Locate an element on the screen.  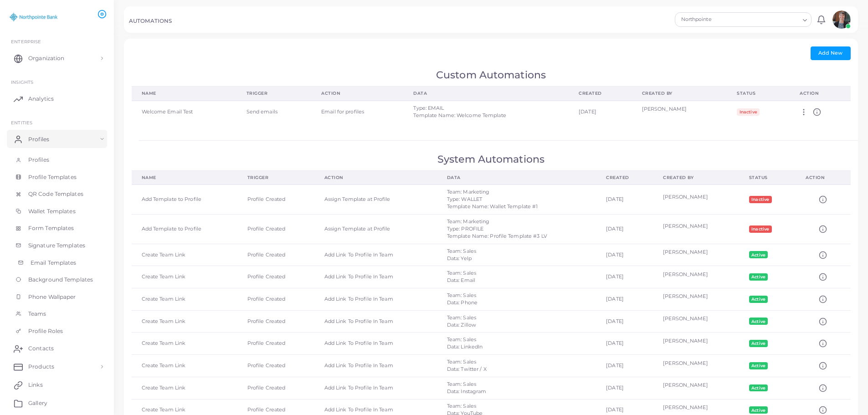
a: logo is located at coordinates (33, 17).